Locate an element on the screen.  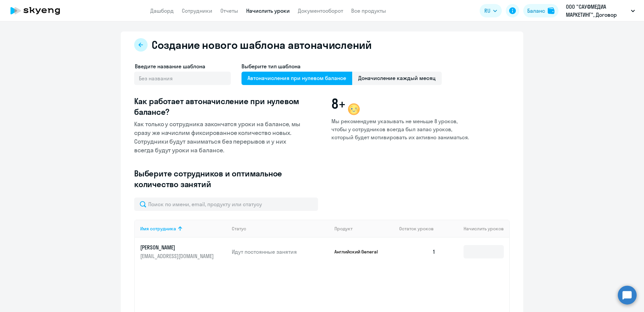
h3: Выберите сотрудников и оптимальное количество занятий is located at coordinates (219, 179).